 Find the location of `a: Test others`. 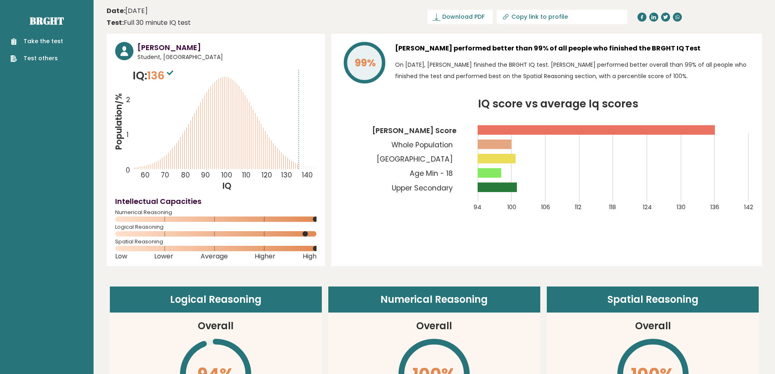

a: Test others is located at coordinates (37, 58).